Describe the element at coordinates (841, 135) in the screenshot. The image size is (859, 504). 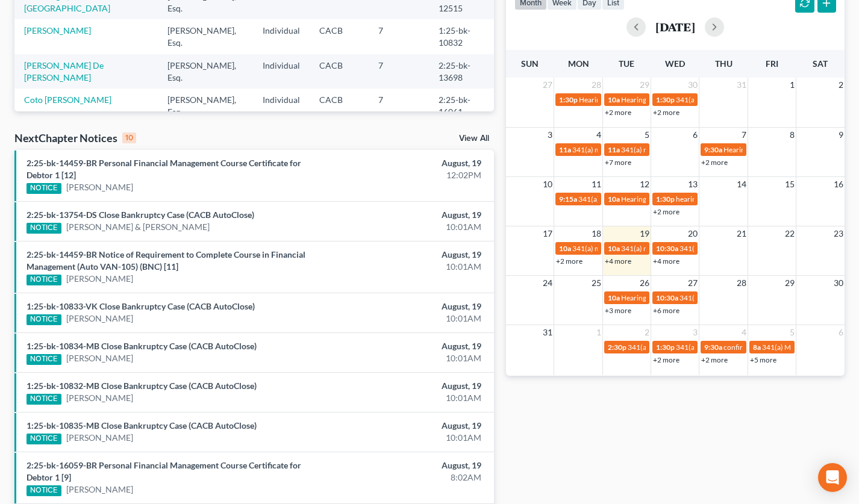
I see `span: 9` at that location.